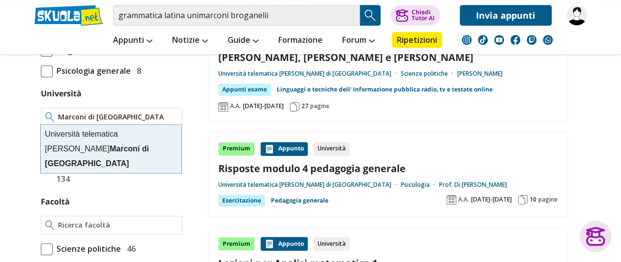  What do you see at coordinates (515, 40) in the screenshot?
I see `img: facebook` at bounding box center [515, 40].